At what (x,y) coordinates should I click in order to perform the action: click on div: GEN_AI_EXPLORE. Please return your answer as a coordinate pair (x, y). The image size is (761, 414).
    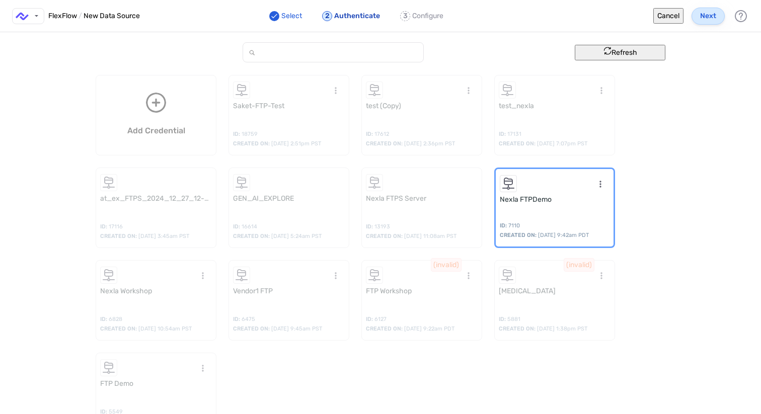
    Looking at the image, I should click on (289, 198).